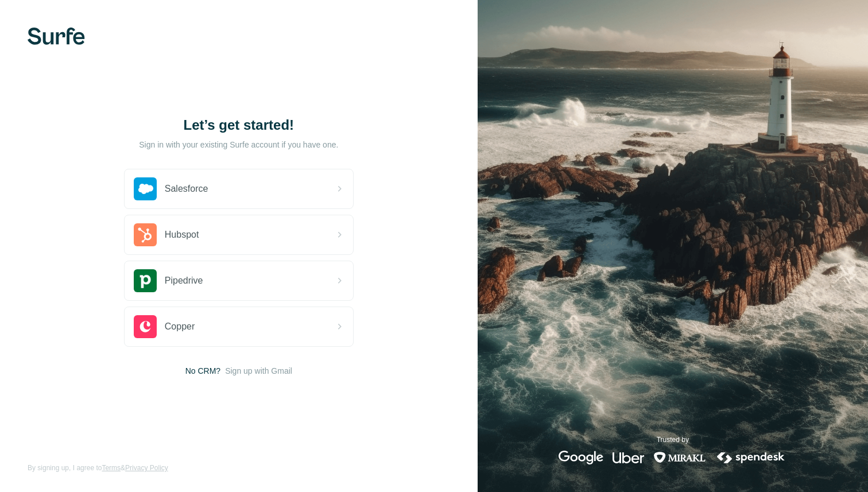 This screenshot has width=868, height=492. What do you see at coordinates (184, 281) in the screenshot?
I see `span: Pipedrive` at bounding box center [184, 281].